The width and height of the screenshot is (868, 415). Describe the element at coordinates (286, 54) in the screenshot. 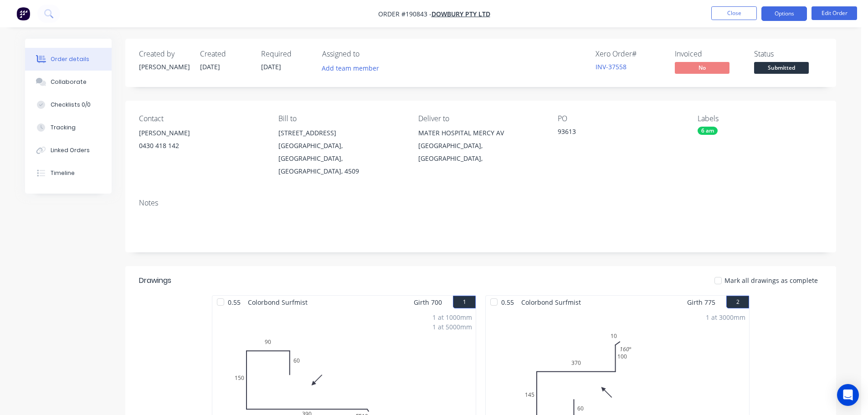

I see `div: Required` at that location.